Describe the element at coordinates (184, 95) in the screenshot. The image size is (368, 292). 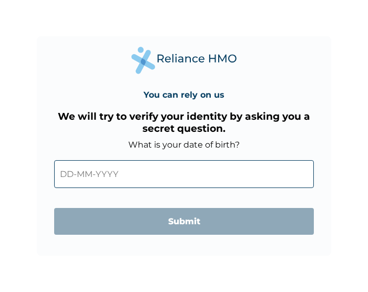
I see `h4: You can rely on us` at that location.